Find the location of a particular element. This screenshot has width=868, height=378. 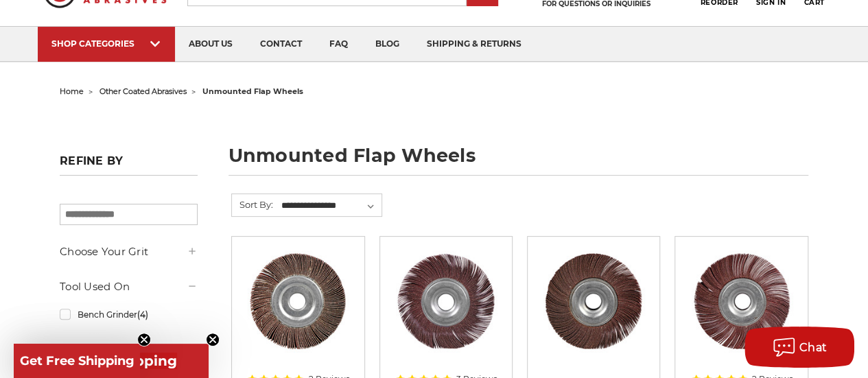

span: home is located at coordinates (71, 92).